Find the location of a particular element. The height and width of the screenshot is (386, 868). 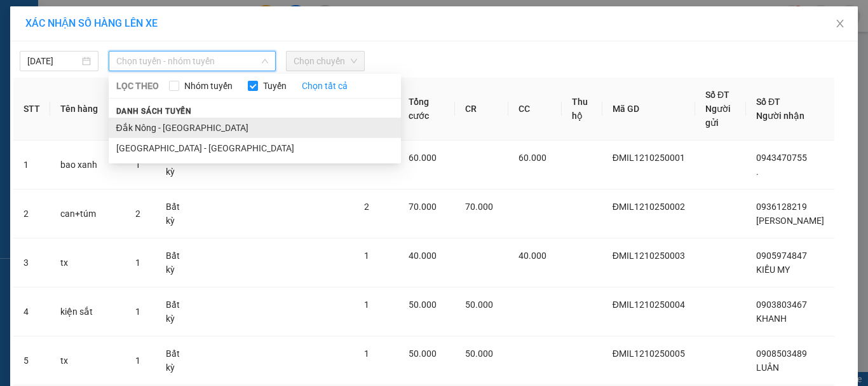

td: 1 is located at coordinates (32, 165).